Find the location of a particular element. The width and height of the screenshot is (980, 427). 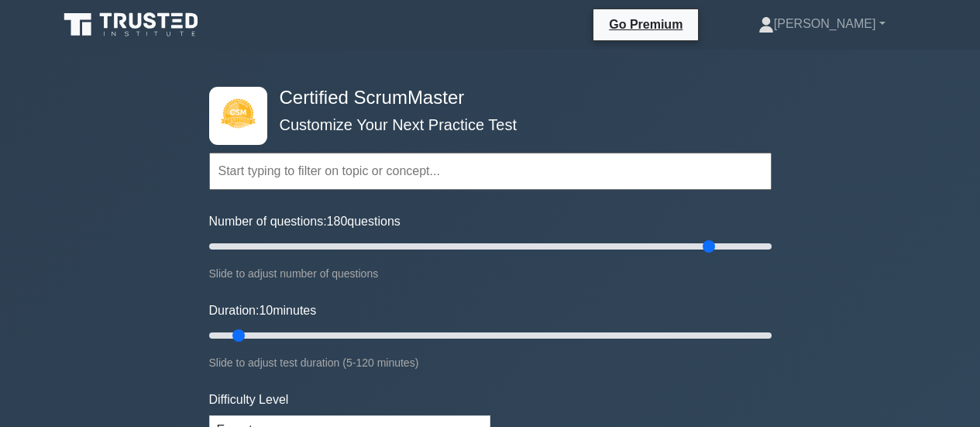

a: Go Premium is located at coordinates (645, 24).